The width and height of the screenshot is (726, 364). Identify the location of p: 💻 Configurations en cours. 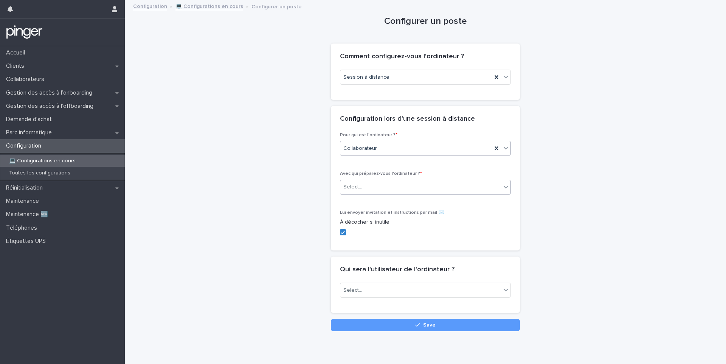
(42, 161).